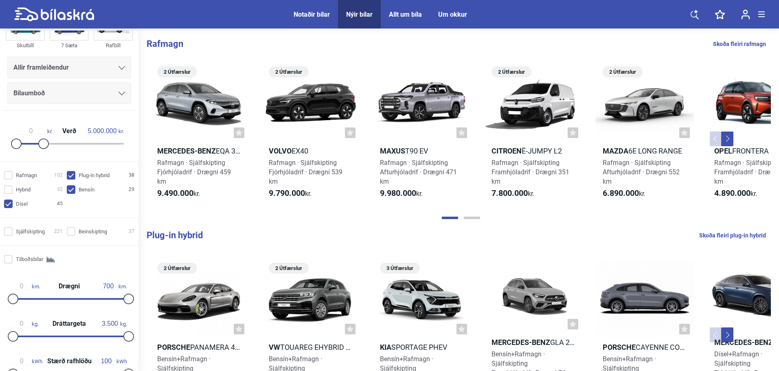 The width and height of the screenshot is (779, 371). Describe the element at coordinates (69, 286) in the screenshot. I see `span: Drægni` at that location.